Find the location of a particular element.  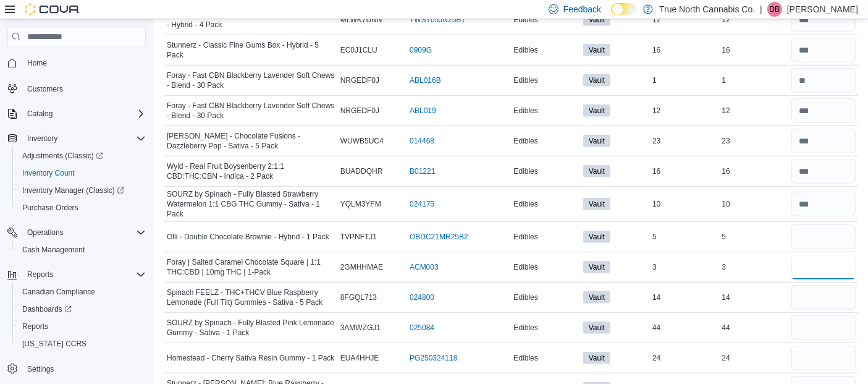

span: Inventory Count is located at coordinates (48, 173).